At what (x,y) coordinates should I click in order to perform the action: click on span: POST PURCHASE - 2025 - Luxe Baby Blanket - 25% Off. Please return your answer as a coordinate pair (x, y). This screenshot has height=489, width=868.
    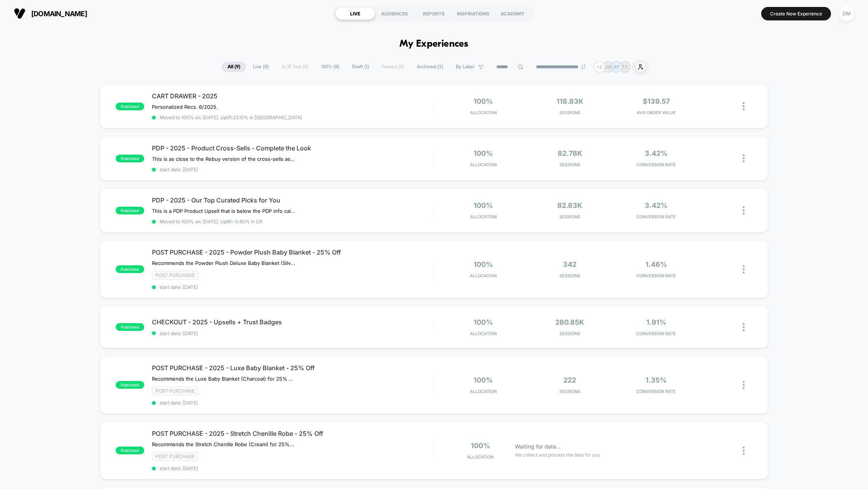
    Looking at the image, I should click on (293, 368).